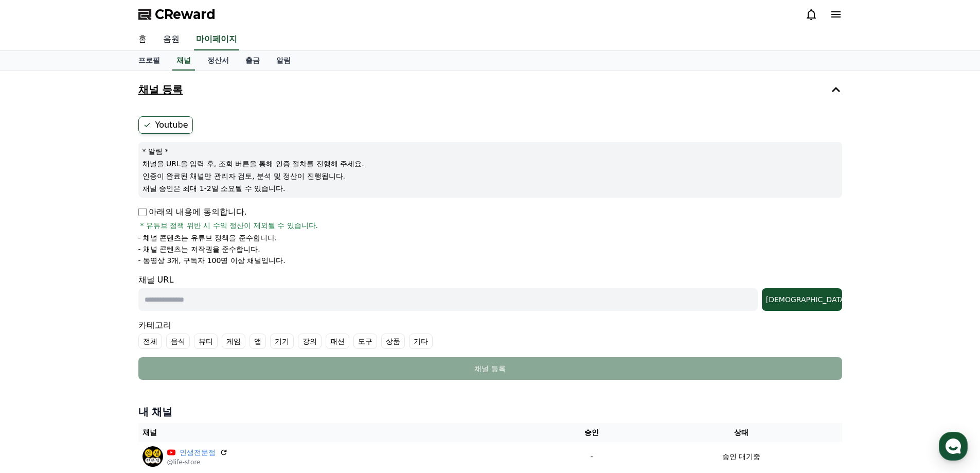  I want to click on span: 설정, so click(165, 346).